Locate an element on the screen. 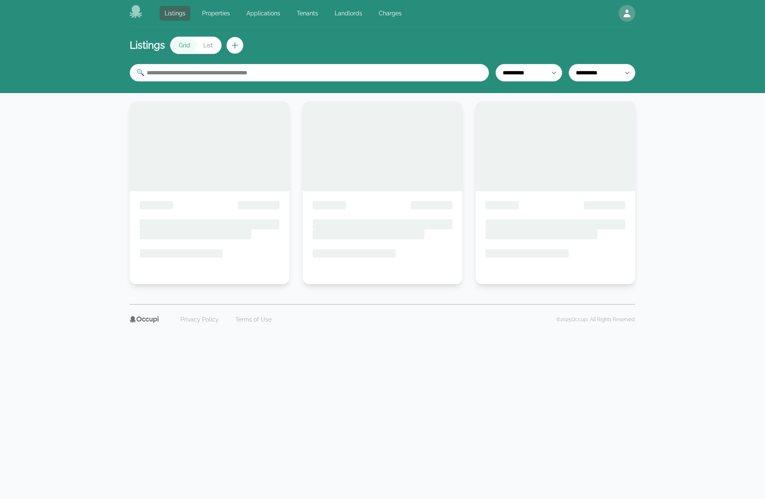 Image resolution: width=765 pixels, height=499 pixels. button: List is located at coordinates (208, 45).